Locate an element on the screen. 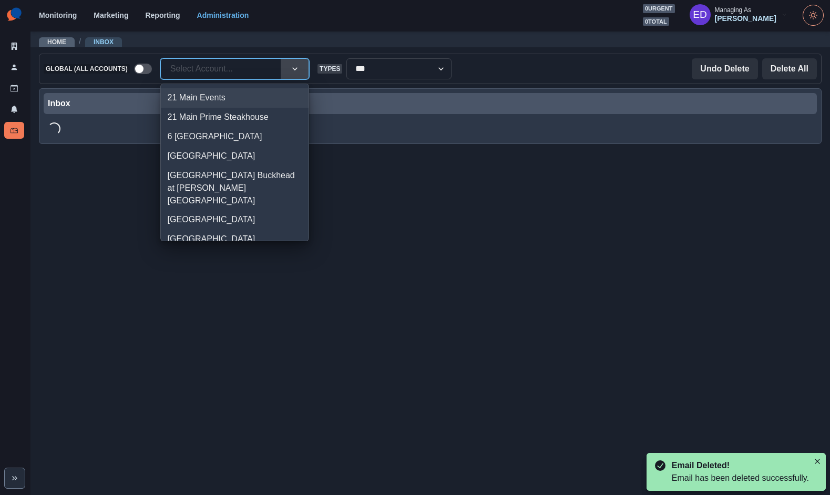  button: Toggle Mode is located at coordinates (813, 15).